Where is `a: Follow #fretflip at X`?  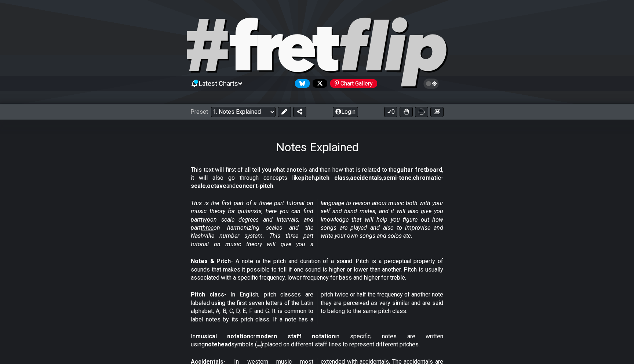
a: Follow #fretflip at X is located at coordinates (319, 83).